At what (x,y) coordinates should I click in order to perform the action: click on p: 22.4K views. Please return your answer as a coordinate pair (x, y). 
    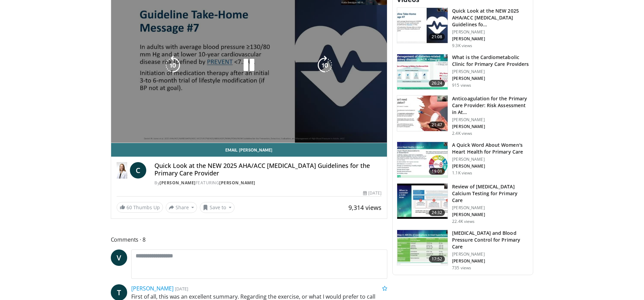
    Looking at the image, I should click on (463, 222).